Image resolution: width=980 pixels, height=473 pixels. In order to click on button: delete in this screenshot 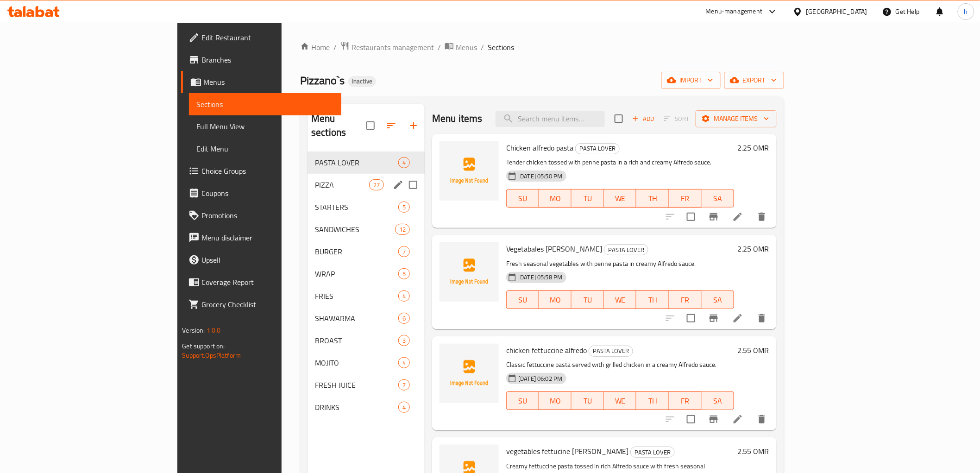, I will do `click(762, 216)`.